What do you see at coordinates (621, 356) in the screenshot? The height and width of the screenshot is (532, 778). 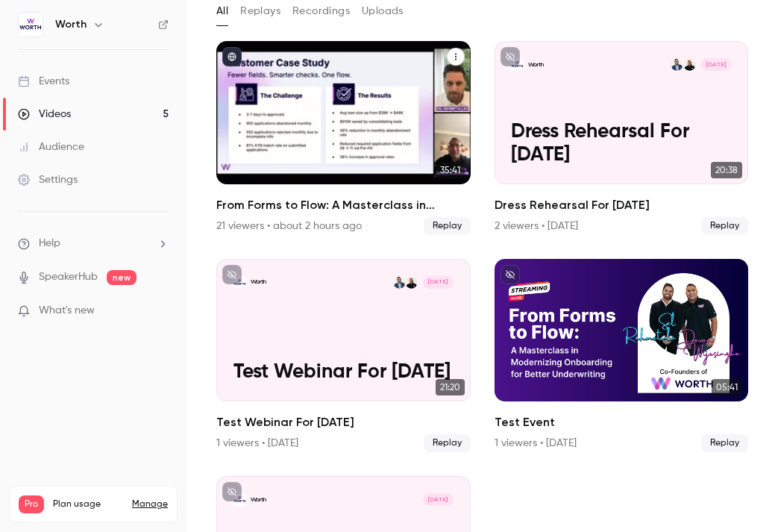 I see `li: Test Event` at bounding box center [621, 356].